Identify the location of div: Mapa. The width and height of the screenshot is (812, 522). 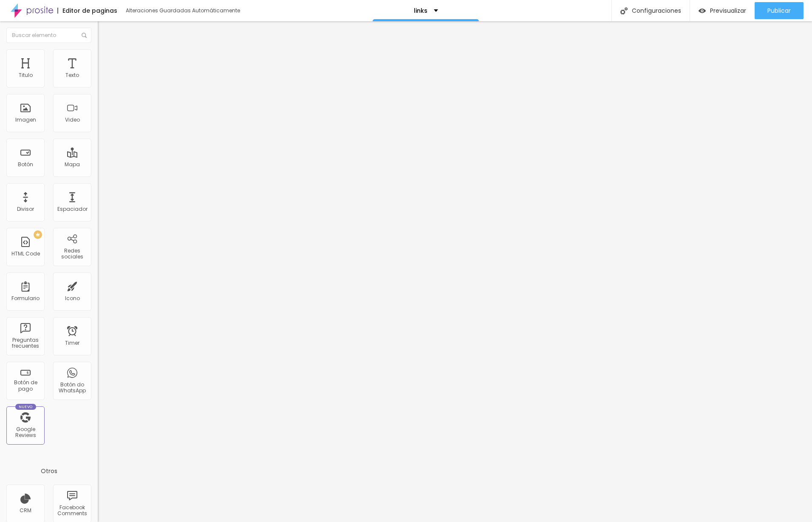
(72, 165).